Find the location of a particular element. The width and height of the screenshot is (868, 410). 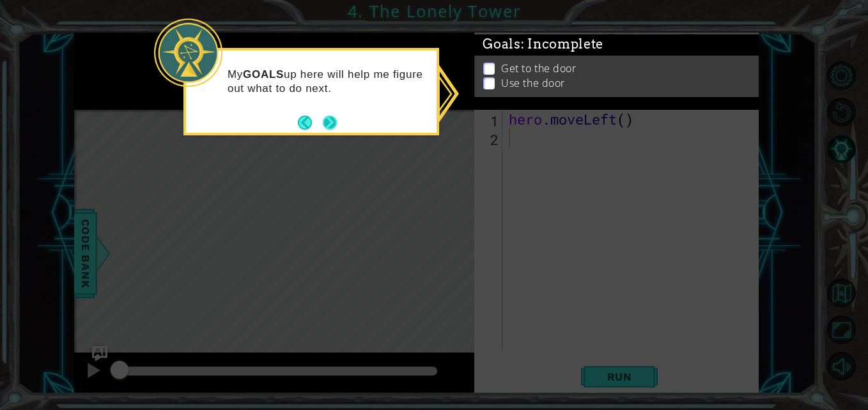

p: Use the door is located at coordinates (533, 93).